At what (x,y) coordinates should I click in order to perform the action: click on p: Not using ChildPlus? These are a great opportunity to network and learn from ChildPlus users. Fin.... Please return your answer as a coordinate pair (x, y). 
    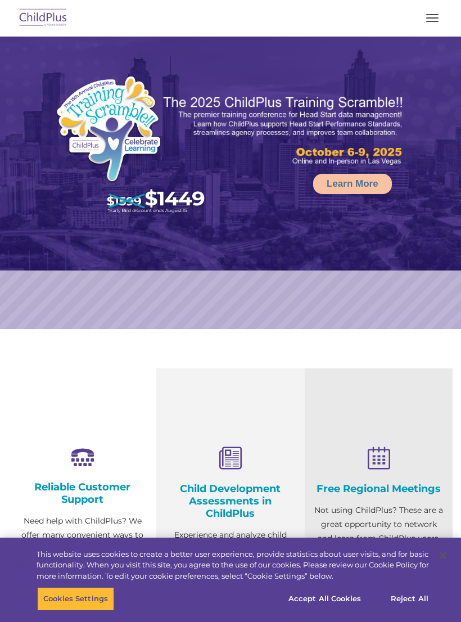
    Looking at the image, I should click on (379, 538).